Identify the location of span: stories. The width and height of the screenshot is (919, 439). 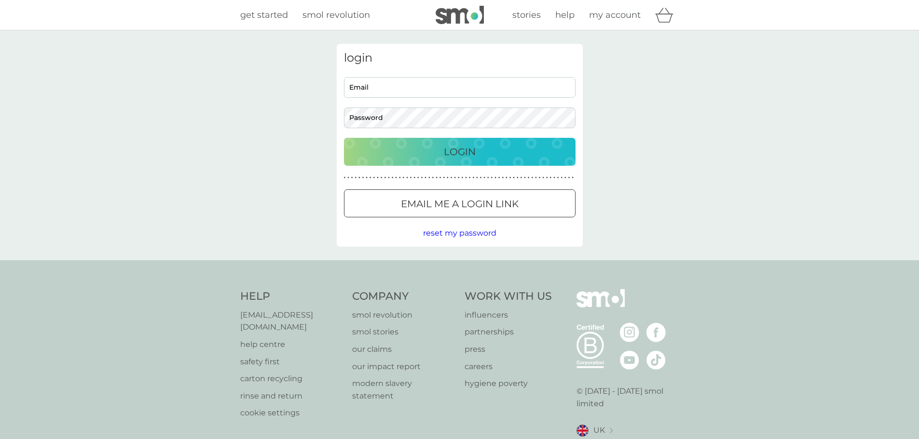
(526, 15).